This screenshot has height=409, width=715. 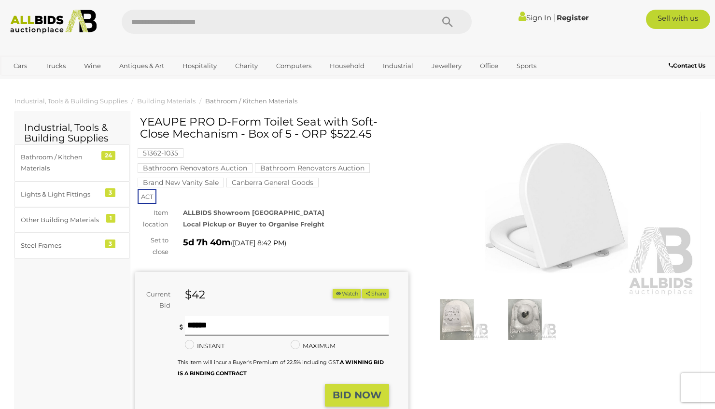 What do you see at coordinates (346, 293) in the screenshot?
I see `button: Watch` at bounding box center [346, 293].